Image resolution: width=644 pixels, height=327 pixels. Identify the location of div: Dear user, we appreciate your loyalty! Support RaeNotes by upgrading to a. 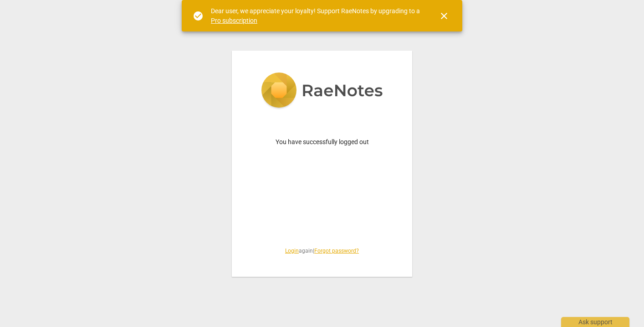
(316, 15).